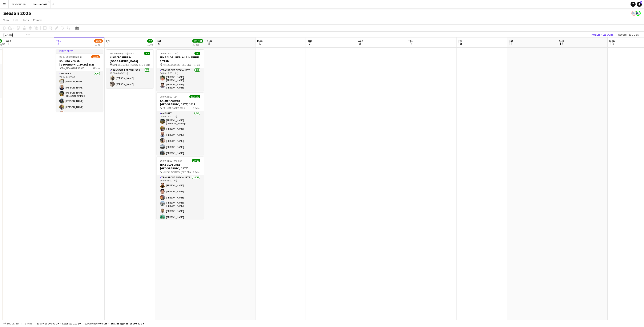 Image resolution: width=644 pixels, height=327 pixels. Describe the element at coordinates (41, 4) in the screenshot. I see `button: Season 2025` at that location.